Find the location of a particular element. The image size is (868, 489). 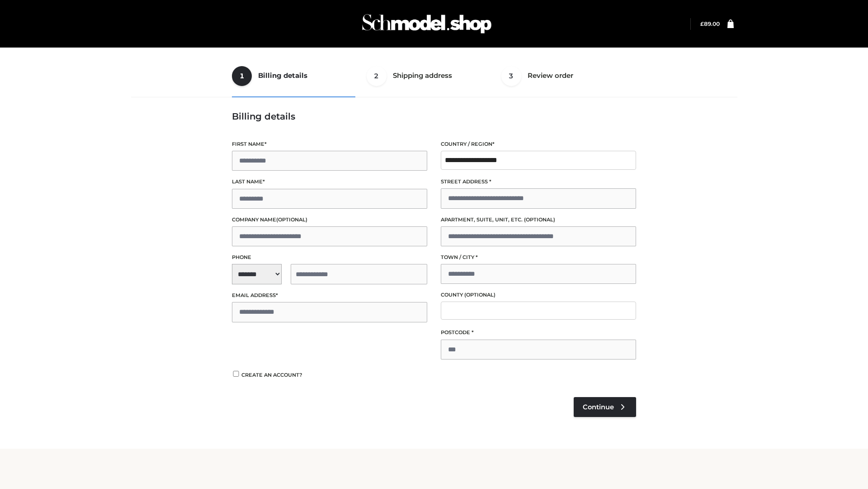

a: Schmodel Admin 964 is located at coordinates (427, 24).